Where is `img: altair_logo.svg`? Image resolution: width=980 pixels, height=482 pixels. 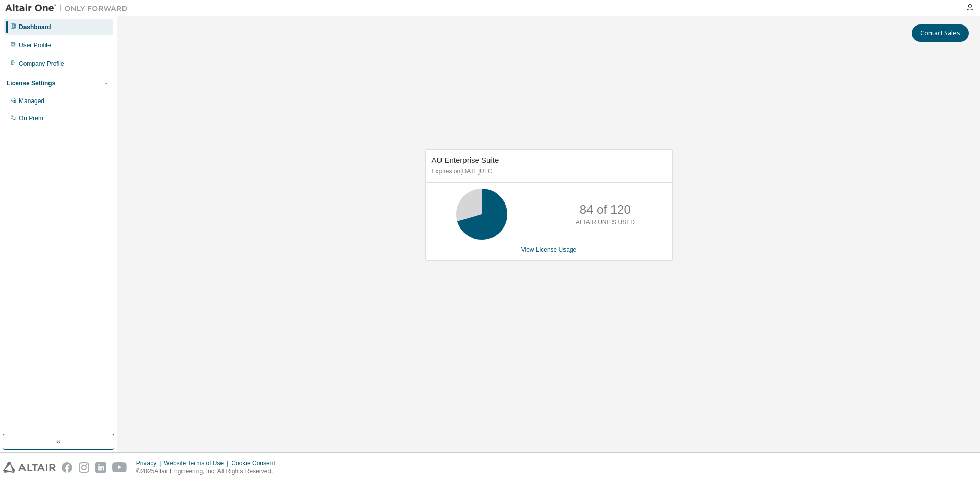
img: altair_logo.svg is located at coordinates (29, 468).